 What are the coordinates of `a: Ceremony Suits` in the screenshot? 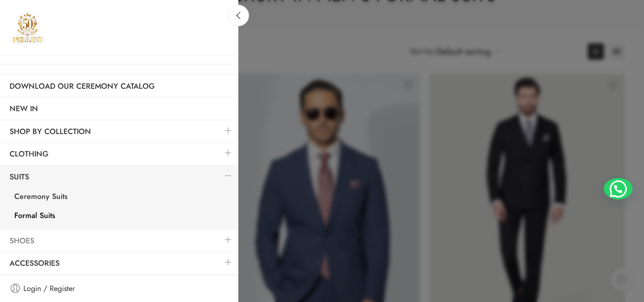 It's located at (122, 198).